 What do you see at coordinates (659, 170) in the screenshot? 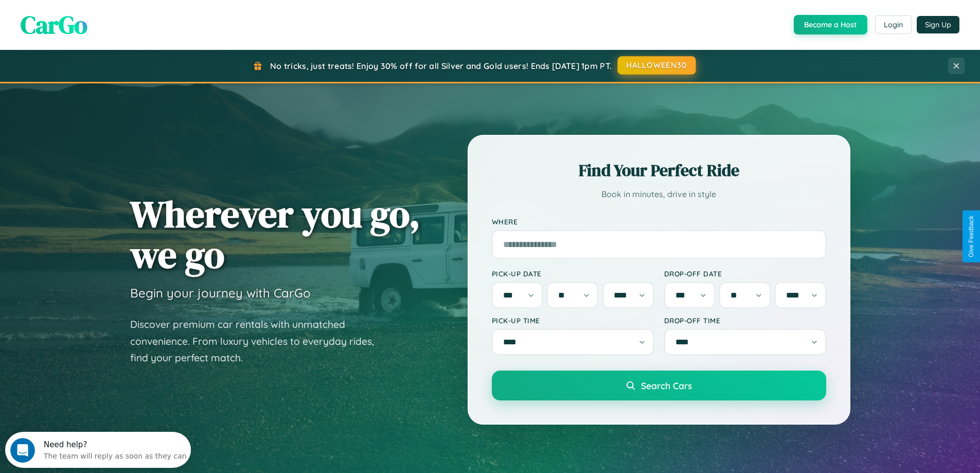
I see `h2: Find Your Perfect Ride` at bounding box center [659, 170].